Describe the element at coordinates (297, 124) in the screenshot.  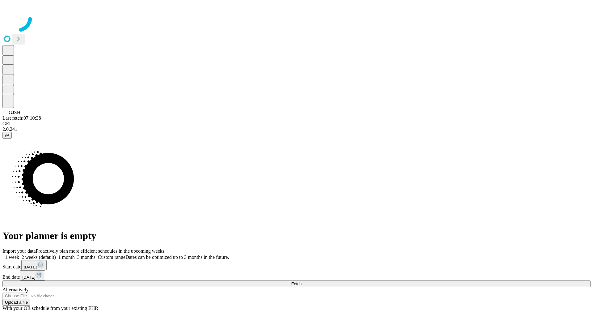
I see `div: GEI` at that location.